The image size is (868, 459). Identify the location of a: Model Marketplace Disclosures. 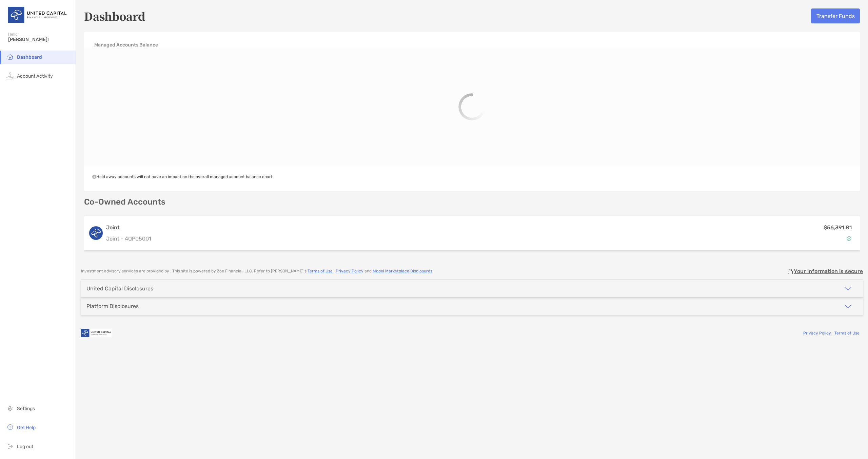
(403, 271).